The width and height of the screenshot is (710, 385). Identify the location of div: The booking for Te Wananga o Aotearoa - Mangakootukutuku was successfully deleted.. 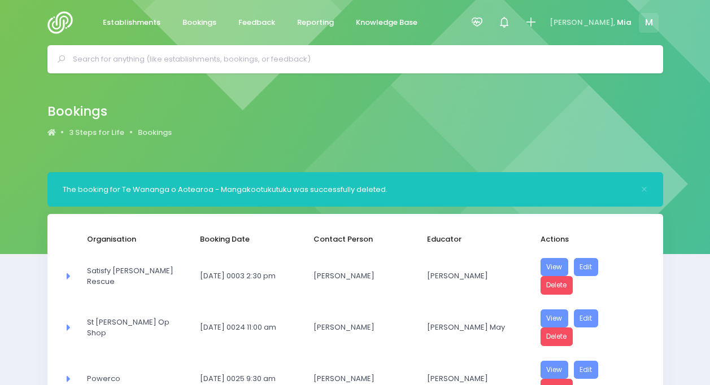
(348, 190).